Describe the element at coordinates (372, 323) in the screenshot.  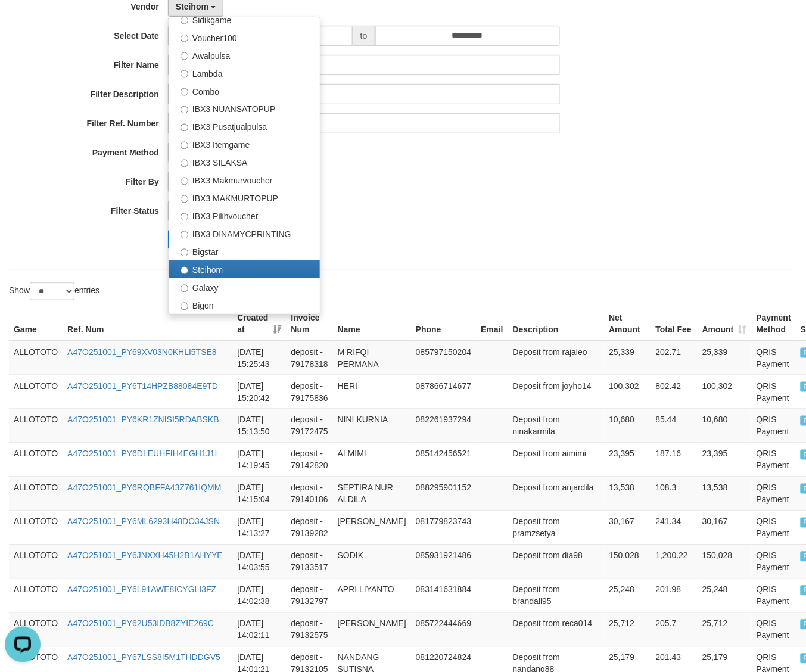
I see `th: Name` at that location.